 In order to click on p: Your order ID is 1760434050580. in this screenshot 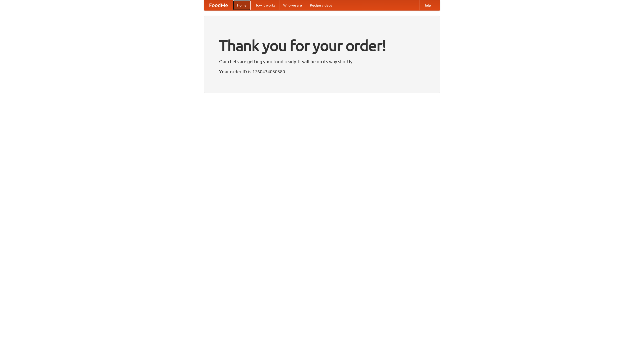, I will do `click(322, 71)`.